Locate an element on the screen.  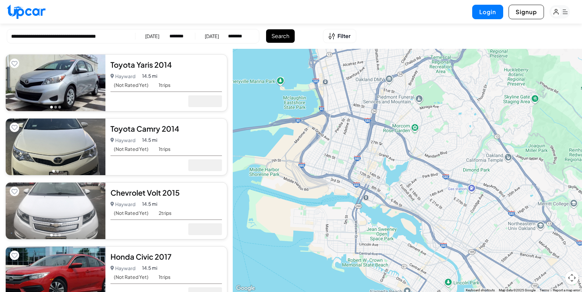
div: Toyota Yaris 2014 is located at coordinates (166, 65).